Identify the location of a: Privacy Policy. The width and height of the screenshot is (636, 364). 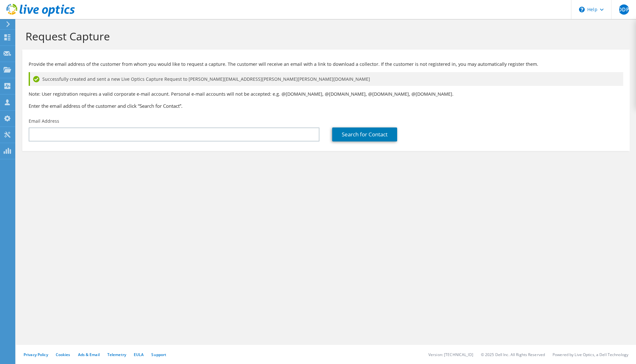
(36, 355).